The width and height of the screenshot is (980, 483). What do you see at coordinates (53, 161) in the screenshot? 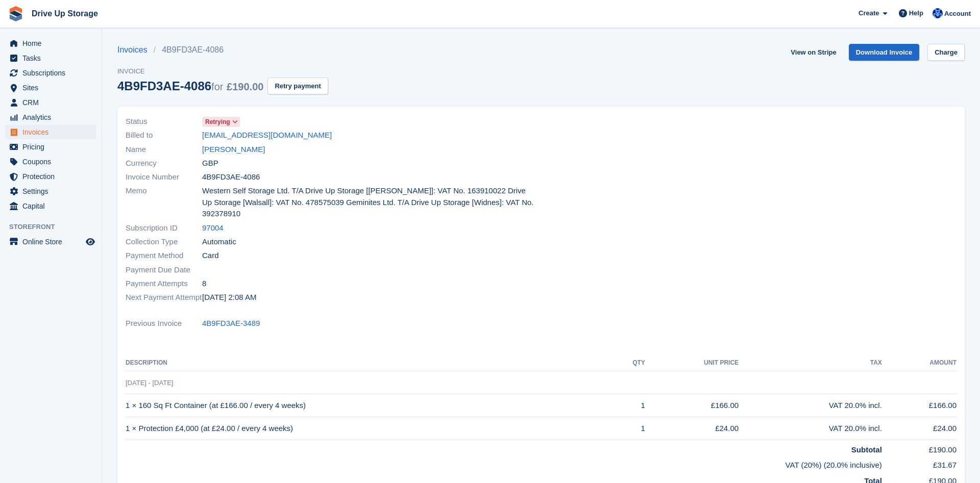
I see `span: Coupons` at bounding box center [53, 161].